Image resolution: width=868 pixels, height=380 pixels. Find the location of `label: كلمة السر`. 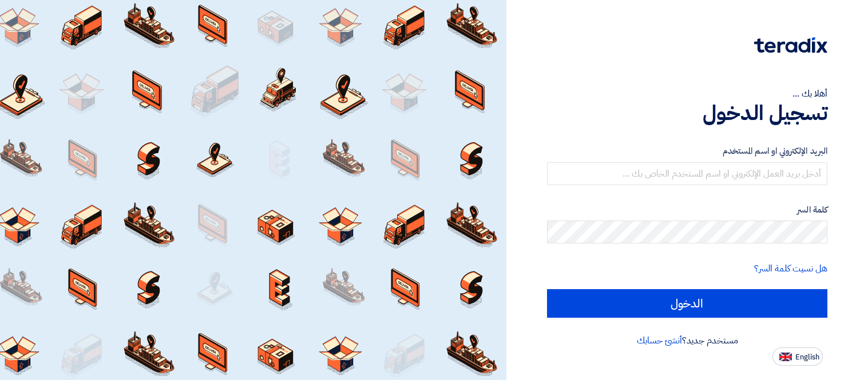

label: كلمة السر is located at coordinates (687, 210).